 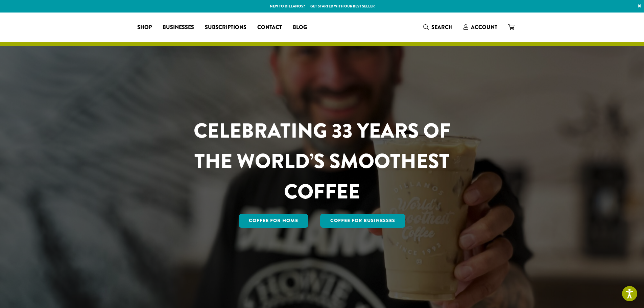 I want to click on a: Search, so click(x=438, y=27).